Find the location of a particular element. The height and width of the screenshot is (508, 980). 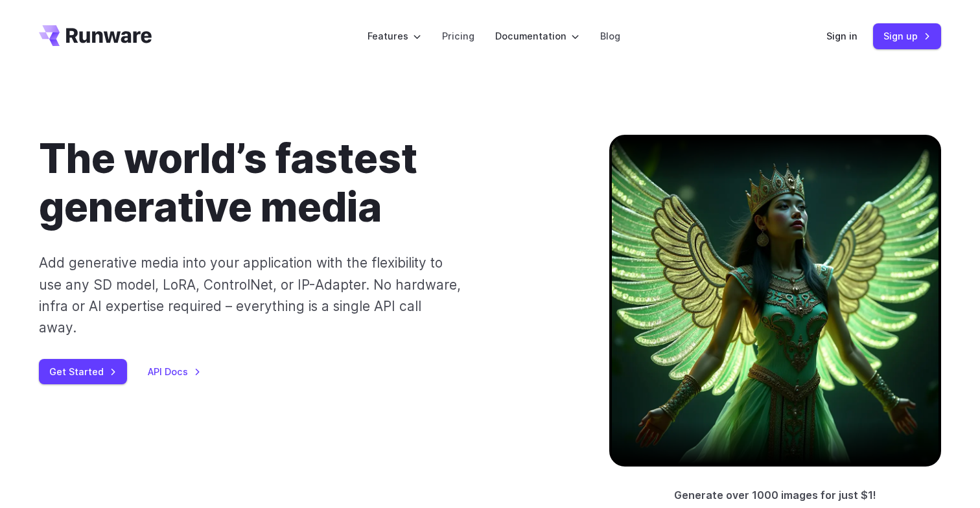

a: Sign in is located at coordinates (842, 36).